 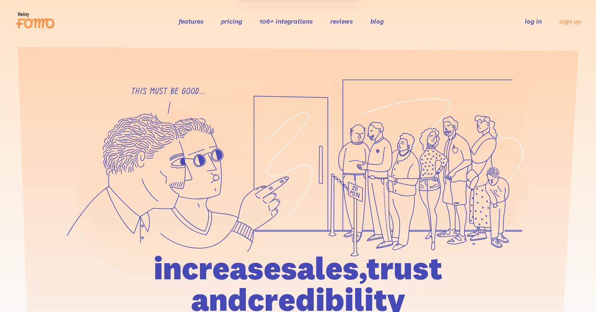 What do you see at coordinates (191, 21) in the screenshot?
I see `a: features` at bounding box center [191, 21].